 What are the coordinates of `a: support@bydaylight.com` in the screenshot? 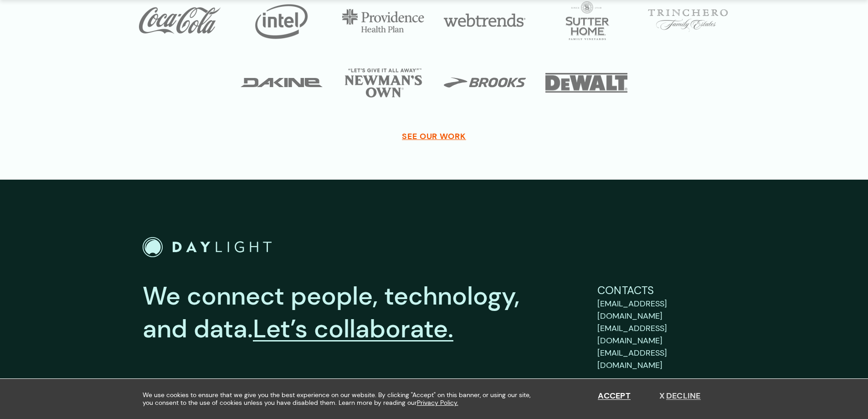 It's located at (661, 310).